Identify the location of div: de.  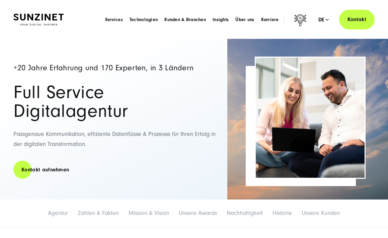
(324, 20).